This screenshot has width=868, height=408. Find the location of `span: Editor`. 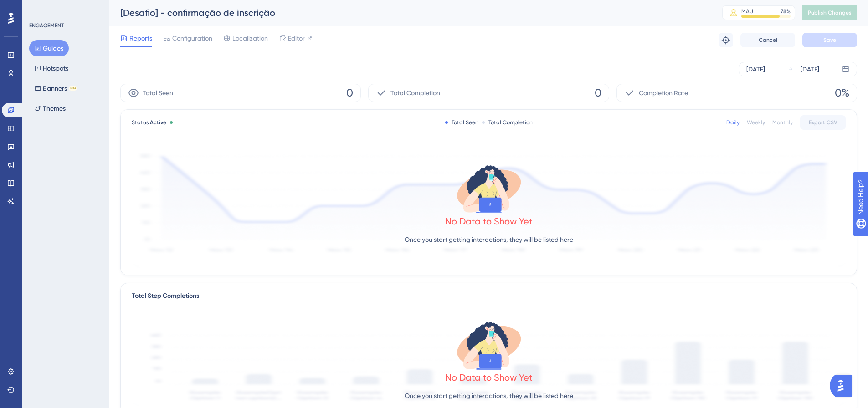

span: Editor is located at coordinates (296, 38).